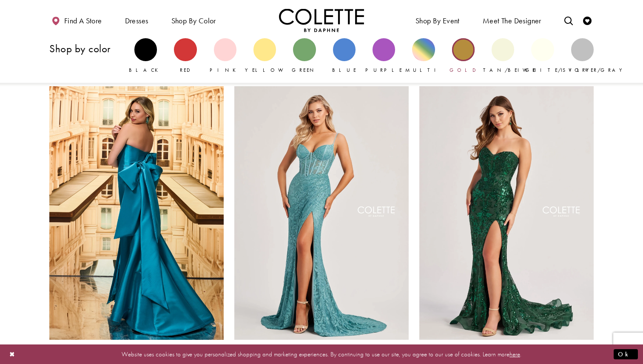  I want to click on span: Meet the designer, so click(512, 21).